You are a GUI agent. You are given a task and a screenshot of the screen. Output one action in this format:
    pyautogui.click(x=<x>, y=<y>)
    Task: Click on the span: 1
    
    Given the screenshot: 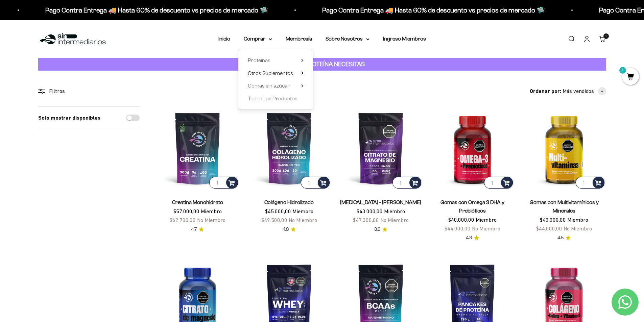 What is the action you would take?
    pyautogui.click(x=606, y=36)
    